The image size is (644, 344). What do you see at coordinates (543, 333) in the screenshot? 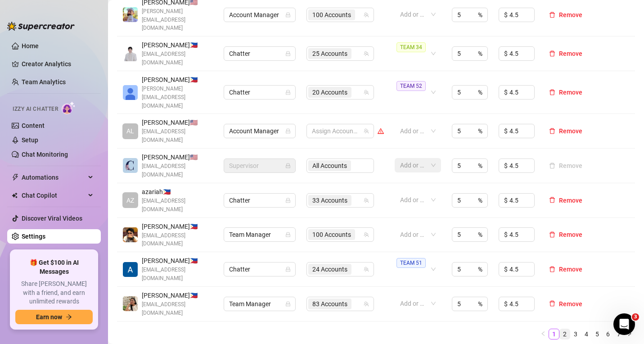
I see `span: left` at bounding box center [543, 333].